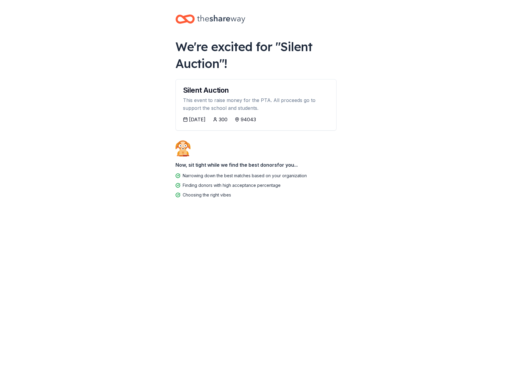 This screenshot has width=512, height=371. Describe the element at coordinates (207, 195) in the screenshot. I see `div: Choosing the right vibes` at that location.